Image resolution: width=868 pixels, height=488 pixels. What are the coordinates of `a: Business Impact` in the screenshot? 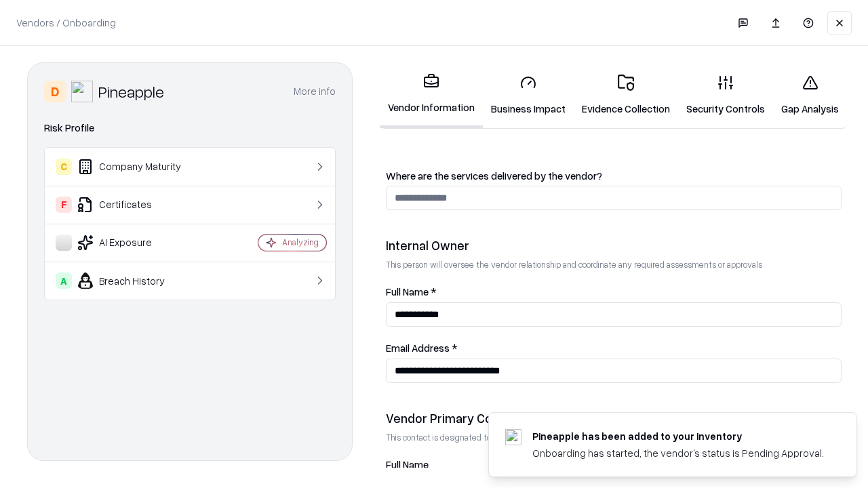 It's located at (528, 95).